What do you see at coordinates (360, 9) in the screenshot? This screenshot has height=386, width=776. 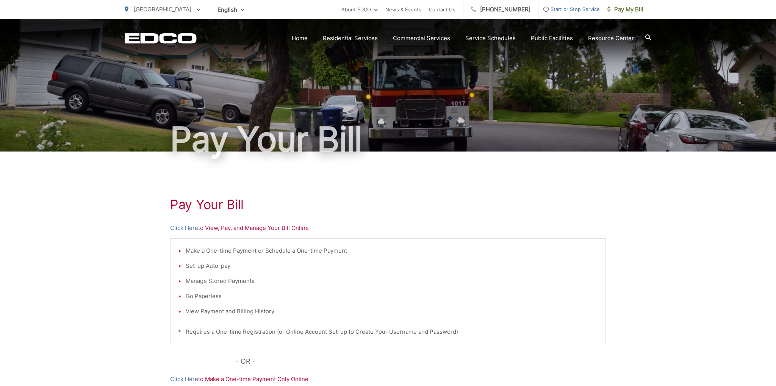 I see `a: About EDCO` at bounding box center [360, 9].